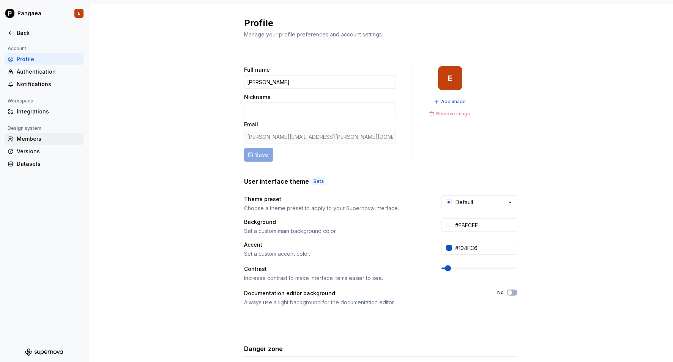  Describe the element at coordinates (44, 352) in the screenshot. I see `svg: Supernova Logo` at that location.